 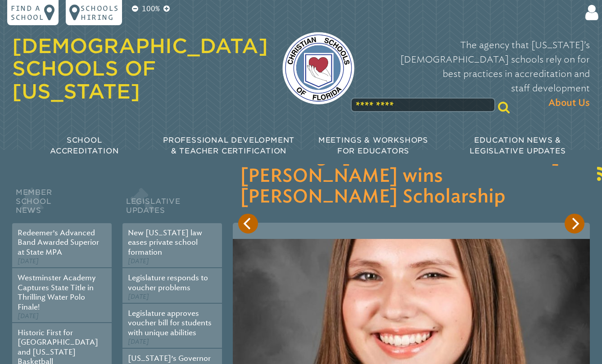 I want to click on p: 100%, so click(x=151, y=9).